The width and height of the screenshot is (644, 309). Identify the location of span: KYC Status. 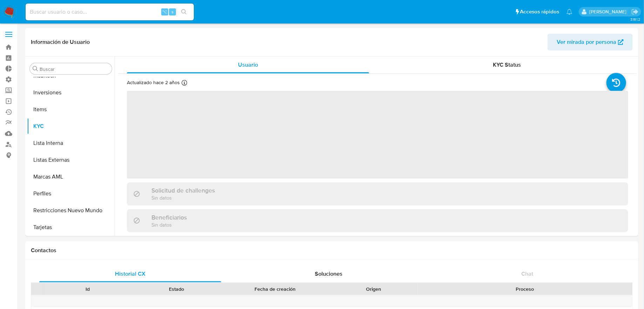
(507, 64).